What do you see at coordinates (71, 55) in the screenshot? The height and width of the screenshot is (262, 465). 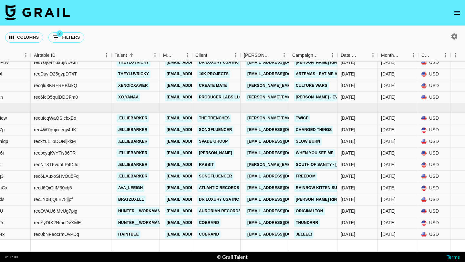 I see `div: Airtable ID` at bounding box center [71, 55].